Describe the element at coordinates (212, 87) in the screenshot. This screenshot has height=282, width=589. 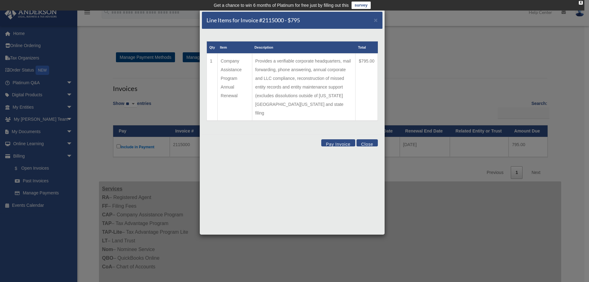
I see `td: 1` at that location.